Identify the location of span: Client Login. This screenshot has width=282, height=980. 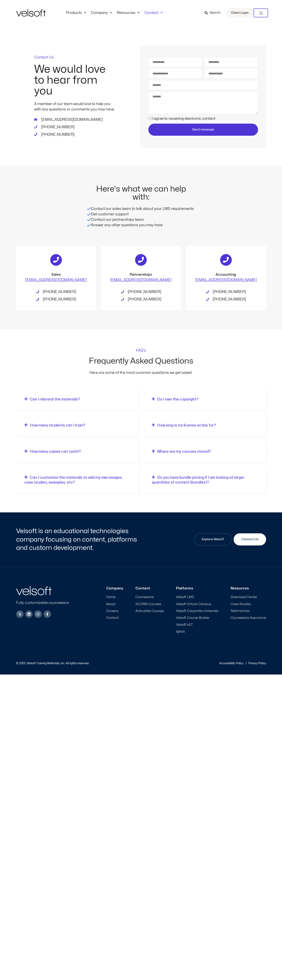
(240, 13).